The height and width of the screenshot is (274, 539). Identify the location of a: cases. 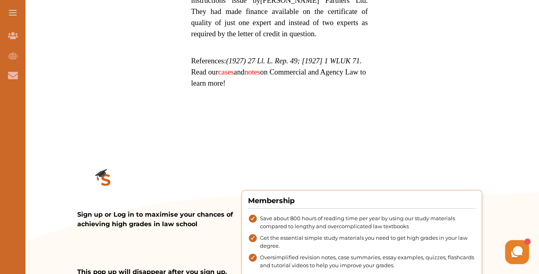
(226, 72).